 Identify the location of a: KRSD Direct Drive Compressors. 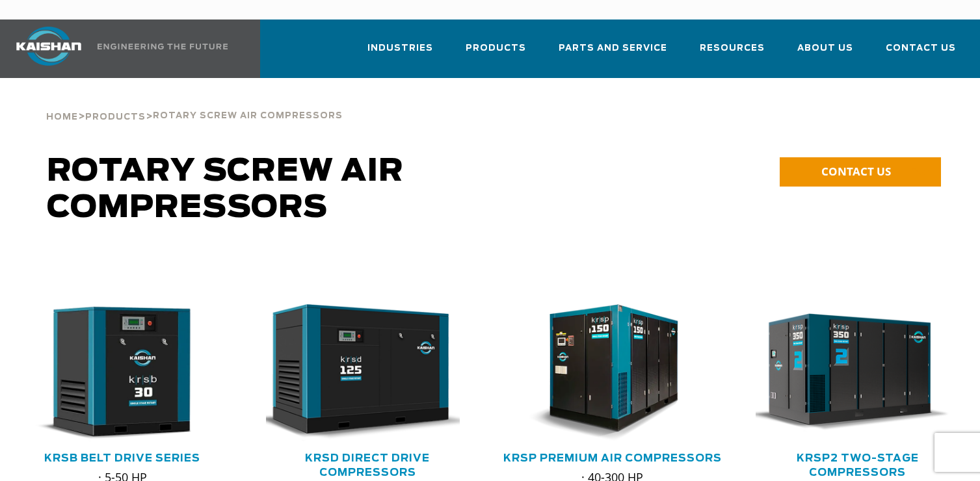
(368, 466).